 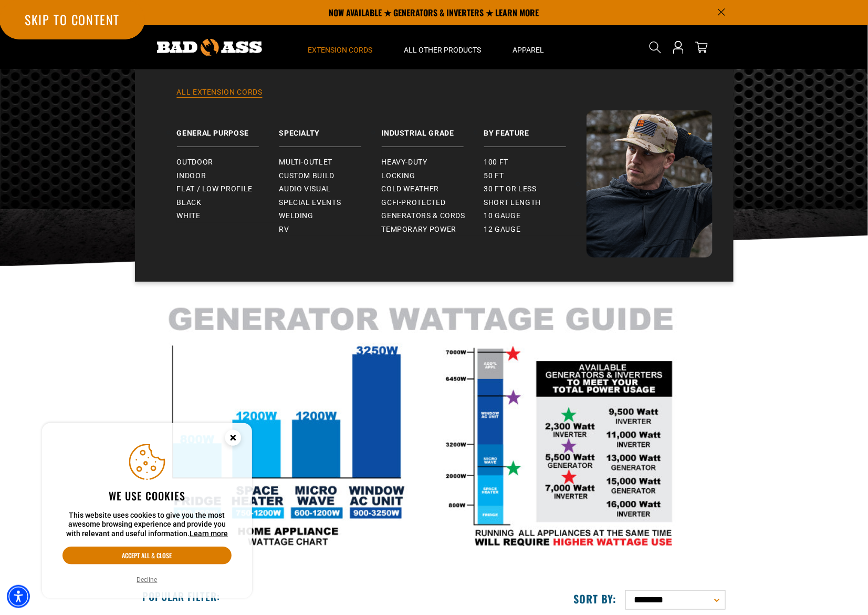 What do you see at coordinates (297, 216) in the screenshot?
I see `span: Welding` at bounding box center [297, 216].